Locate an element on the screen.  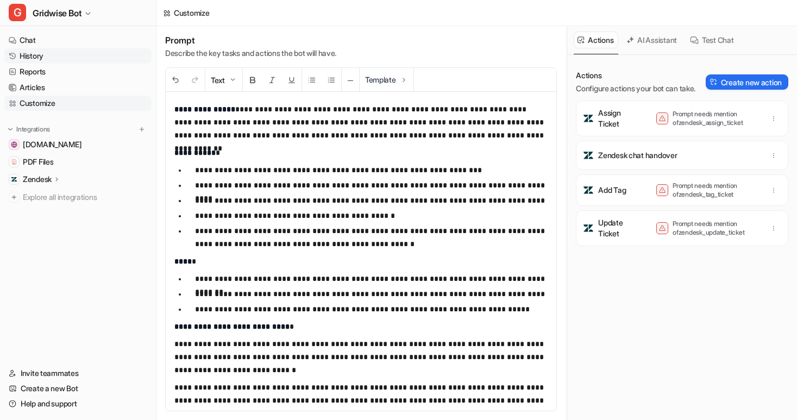
a: Chat is located at coordinates (78, 40).